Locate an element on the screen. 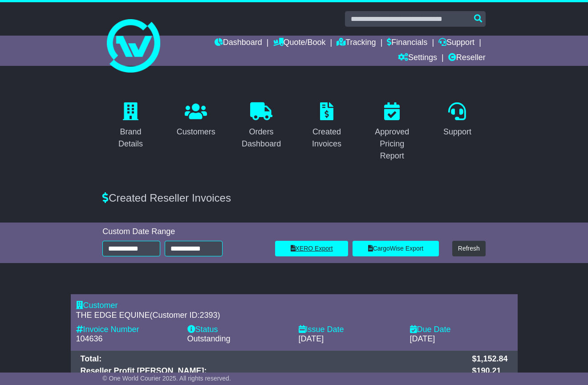 The height and width of the screenshot is (385, 588). a: Dashboard is located at coordinates (238, 43).